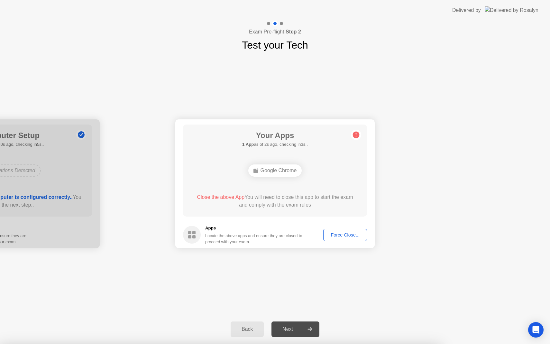 The width and height of the screenshot is (550, 344). I want to click on div: Google Chrome, so click(275, 171).